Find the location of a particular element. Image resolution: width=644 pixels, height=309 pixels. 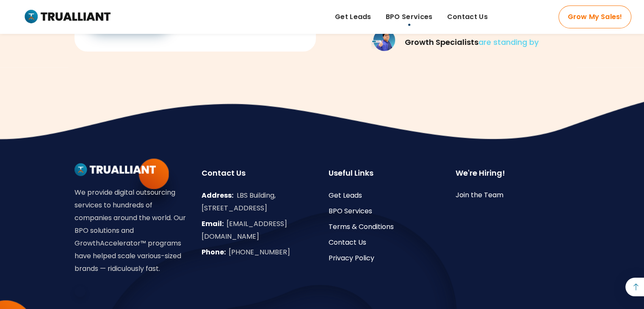

span: are standing by is located at coordinates (509, 42).